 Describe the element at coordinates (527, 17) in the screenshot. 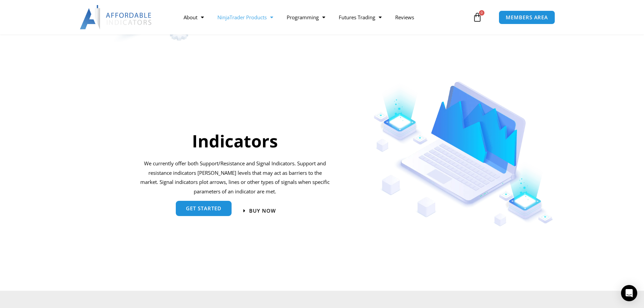

I see `span: MEMBERS AREA` at that location.